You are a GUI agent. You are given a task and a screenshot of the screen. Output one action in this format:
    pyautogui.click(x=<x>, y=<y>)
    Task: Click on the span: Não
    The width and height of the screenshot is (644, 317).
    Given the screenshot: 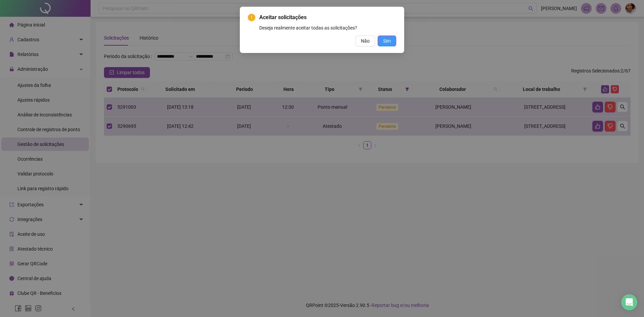 What is the action you would take?
    pyautogui.click(x=365, y=41)
    